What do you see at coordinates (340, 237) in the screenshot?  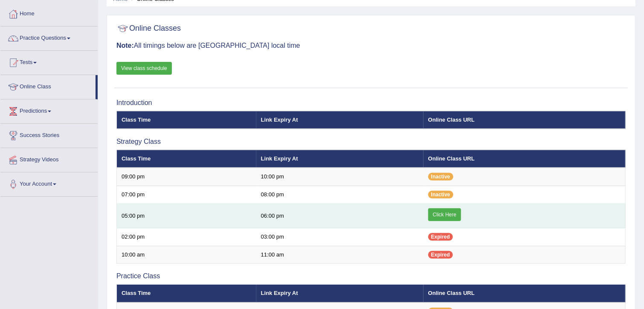 I see `td: 03:00 pm` at bounding box center [340, 237].